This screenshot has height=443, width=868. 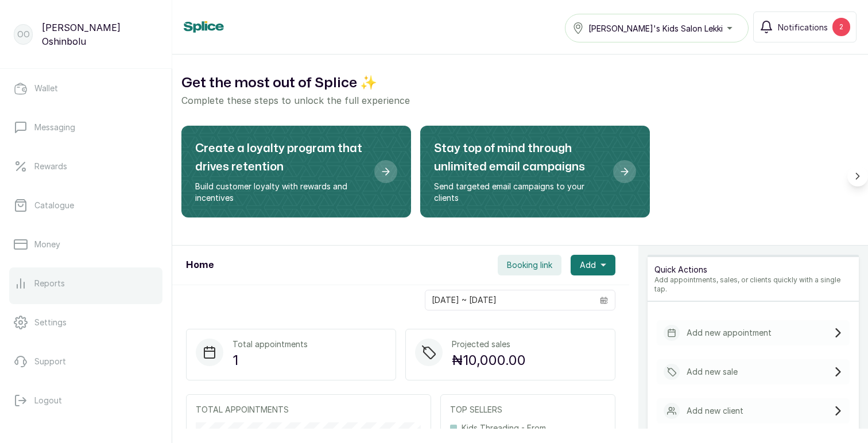 What do you see at coordinates (48, 400) in the screenshot?
I see `p: Logout` at bounding box center [48, 400].